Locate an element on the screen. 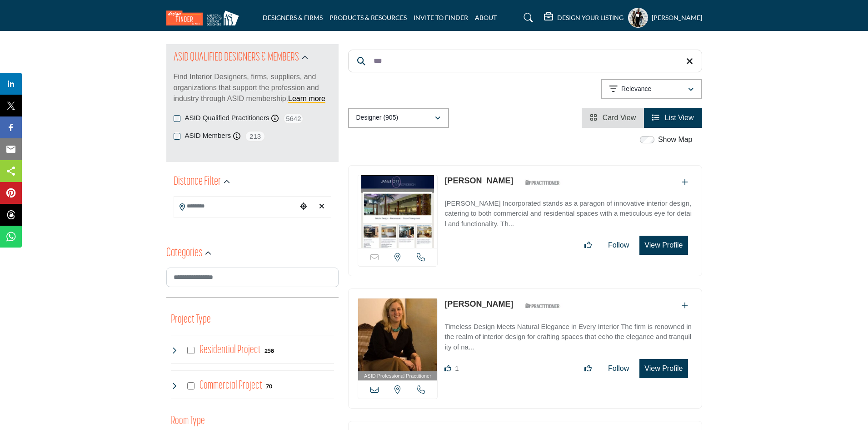 The width and height of the screenshot is (868, 430). h4: Residential Project: Types of projects range from simple residential renovations to highly comple... is located at coordinates (230, 350).